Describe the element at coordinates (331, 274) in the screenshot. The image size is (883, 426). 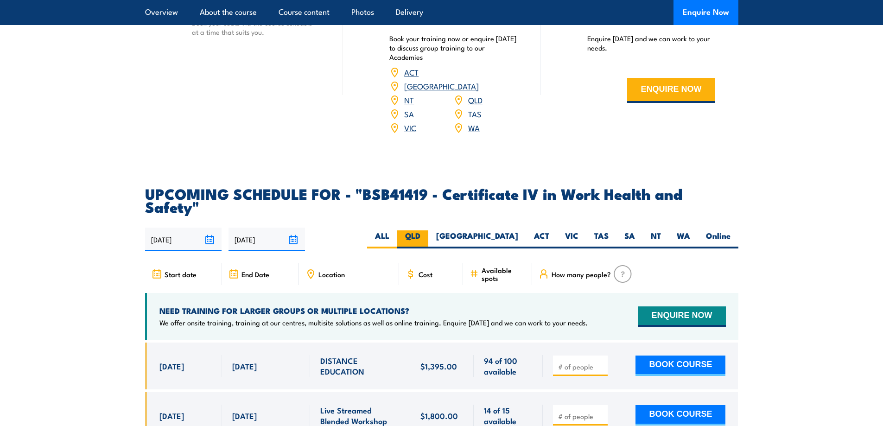
I see `span: Location` at that location.